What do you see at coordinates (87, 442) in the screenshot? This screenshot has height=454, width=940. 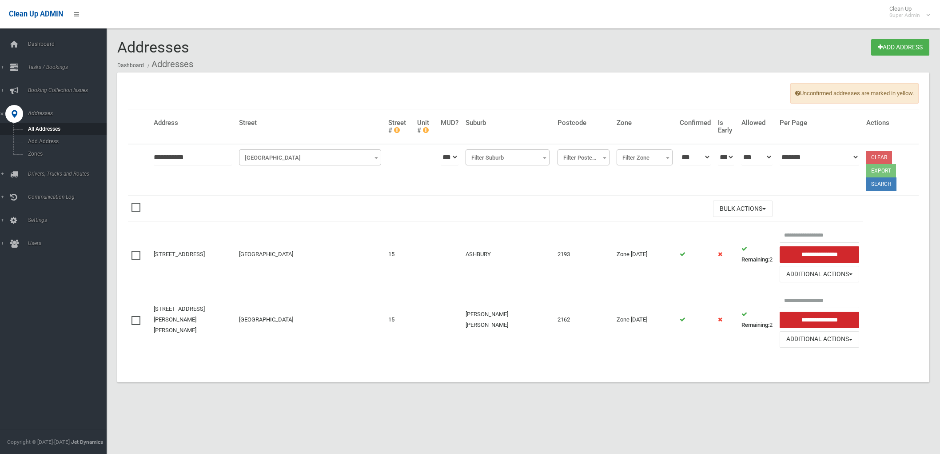 I see `strong: Jet Dynamics` at bounding box center [87, 442].